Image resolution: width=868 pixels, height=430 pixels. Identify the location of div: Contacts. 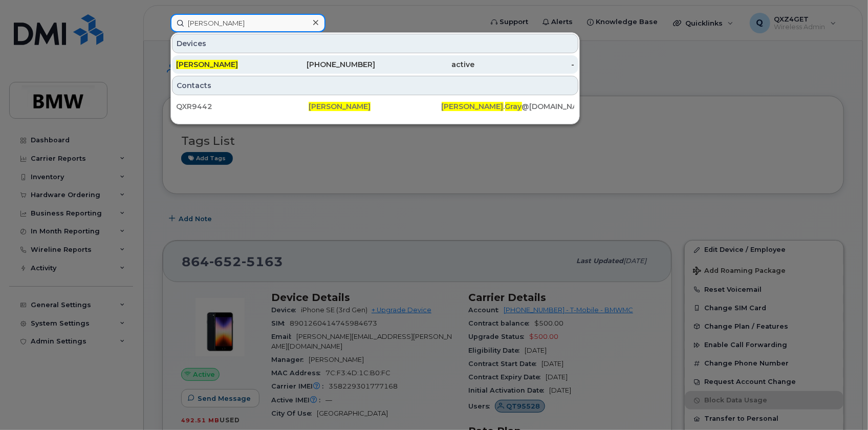
(375, 85).